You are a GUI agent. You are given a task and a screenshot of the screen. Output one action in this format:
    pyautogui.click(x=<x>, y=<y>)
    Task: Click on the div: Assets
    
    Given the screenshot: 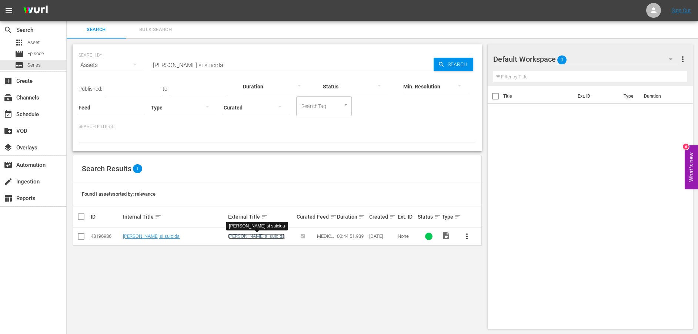 What is the action you would take?
    pyautogui.click(x=111, y=65)
    